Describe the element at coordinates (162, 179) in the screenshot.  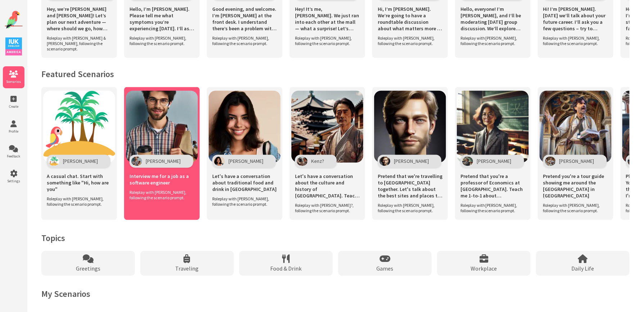
I see `span: Interview me for a job as a software engineer` at that location.